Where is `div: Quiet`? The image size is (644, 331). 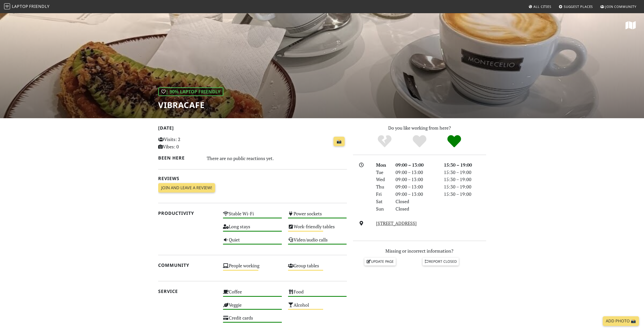 div: Quiet is located at coordinates (252, 242).